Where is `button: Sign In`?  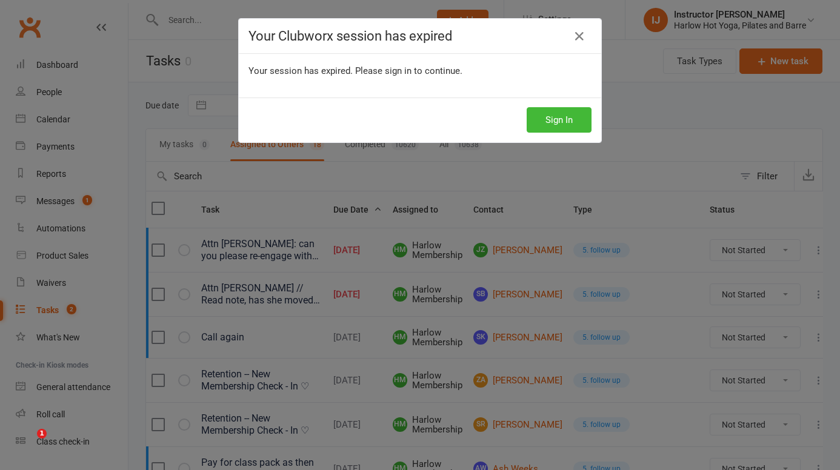
button: Sign In is located at coordinates (558, 120).